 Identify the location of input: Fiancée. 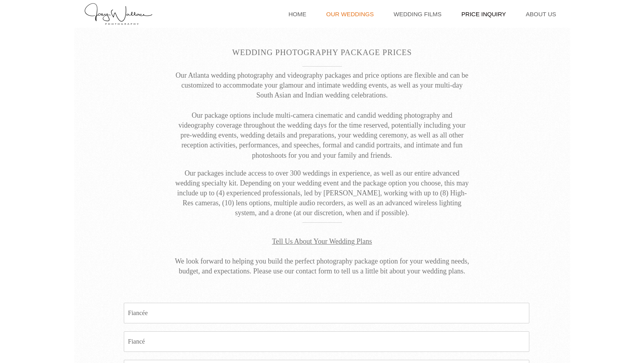
(327, 314).